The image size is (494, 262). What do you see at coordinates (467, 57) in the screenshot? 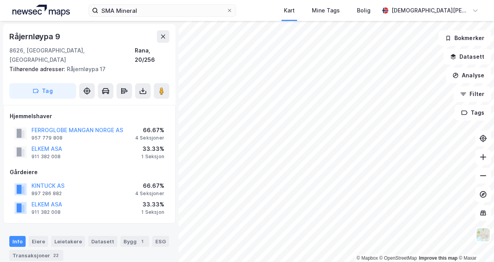
I see `button: Datasett` at bounding box center [467, 57].